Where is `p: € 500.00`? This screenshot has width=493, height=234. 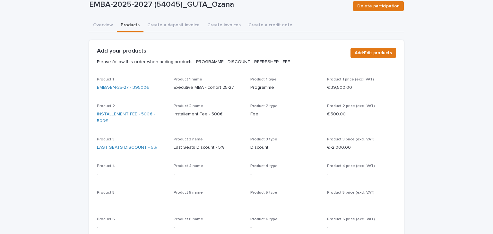
p: € 500.00 is located at coordinates (361, 114).